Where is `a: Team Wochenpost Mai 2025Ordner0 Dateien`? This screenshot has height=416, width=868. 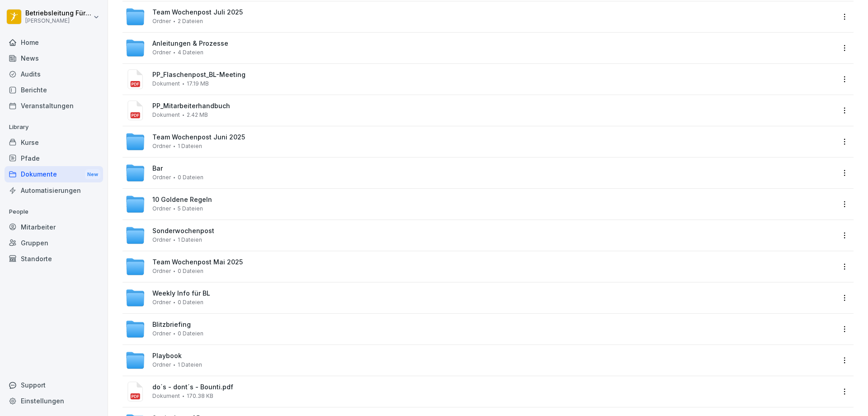 a: Team Wochenpost Mai 2025Ordner0 Dateien is located at coordinates (480, 266).